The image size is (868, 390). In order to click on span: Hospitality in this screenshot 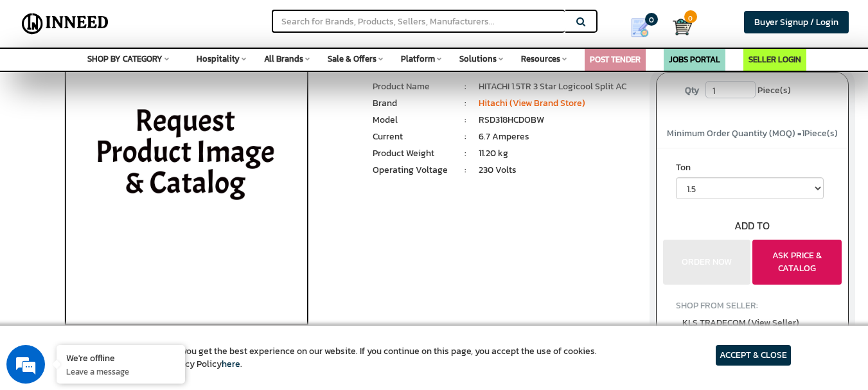, I will do `click(218, 59)`.